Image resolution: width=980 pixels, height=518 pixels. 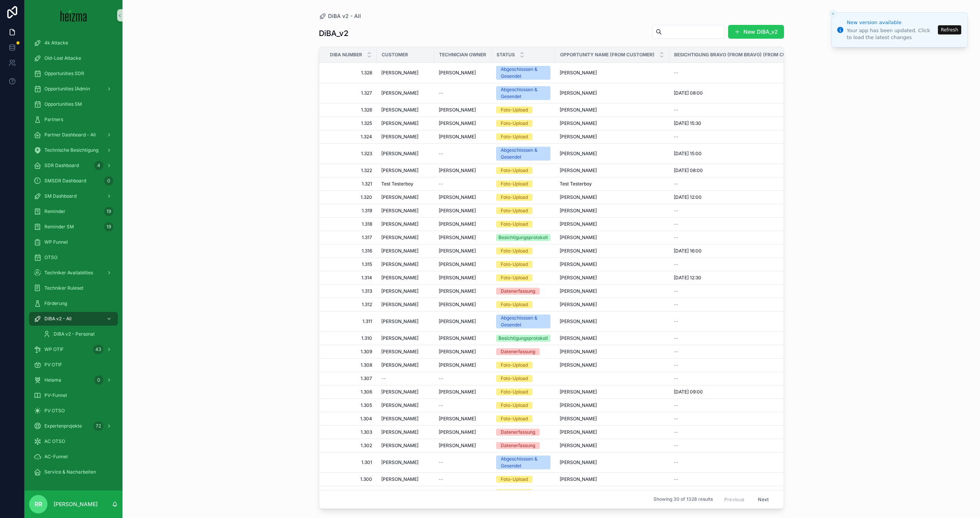 What do you see at coordinates (350, 338) in the screenshot?
I see `span: 1.310` at bounding box center [350, 338].